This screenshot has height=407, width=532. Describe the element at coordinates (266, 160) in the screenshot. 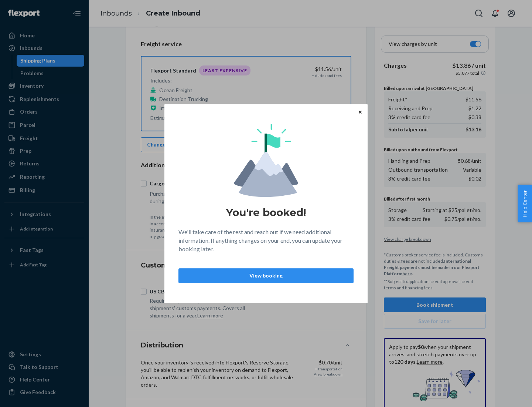

I see `img: svg+xml,%3Csvg%20viewBox%3D%220%200%20174%20197%22%20fill%3D%22none%22%20xmlns%3D%22http%3A%2F%2F...` at that location.